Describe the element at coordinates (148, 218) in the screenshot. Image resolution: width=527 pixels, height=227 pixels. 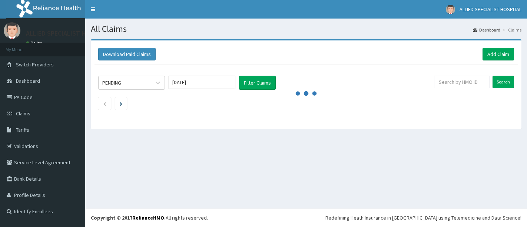
I see `a: RelianceHMO` at that location.